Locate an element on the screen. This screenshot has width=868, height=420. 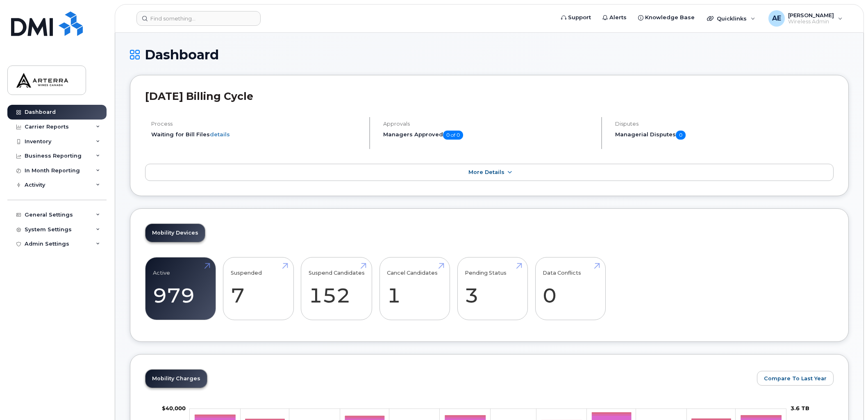
h5: Managers Approved is located at coordinates (488, 135).